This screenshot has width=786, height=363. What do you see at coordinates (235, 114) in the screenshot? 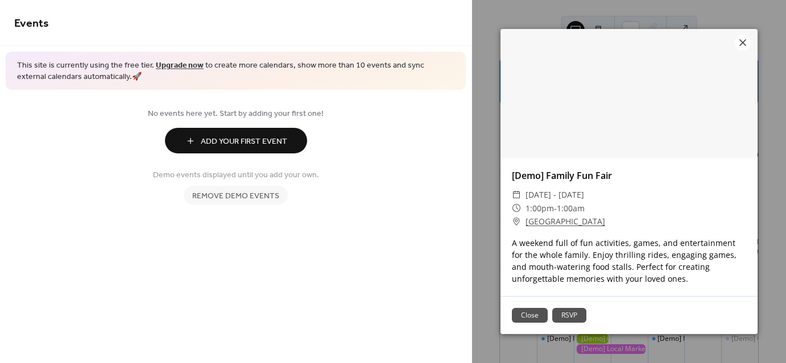
I see `span: No events here yet. Start by adding your first one!` at bounding box center [235, 114].